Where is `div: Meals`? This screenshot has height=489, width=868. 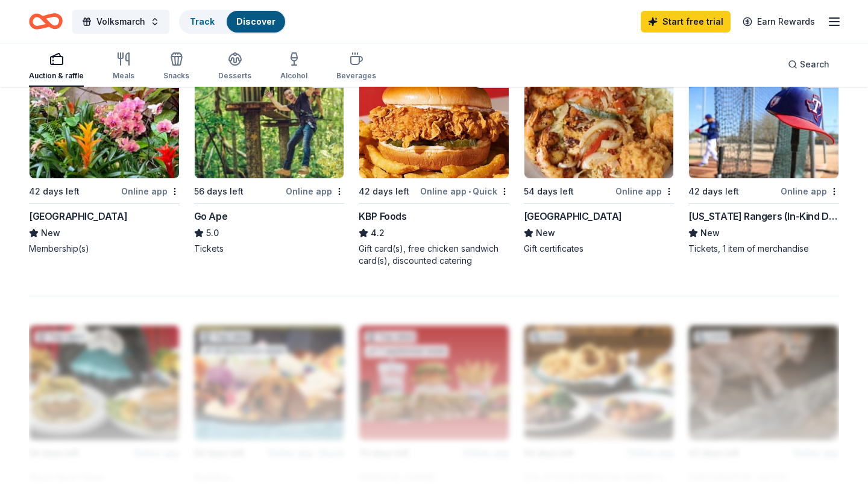
div: Meals is located at coordinates (124, 76).